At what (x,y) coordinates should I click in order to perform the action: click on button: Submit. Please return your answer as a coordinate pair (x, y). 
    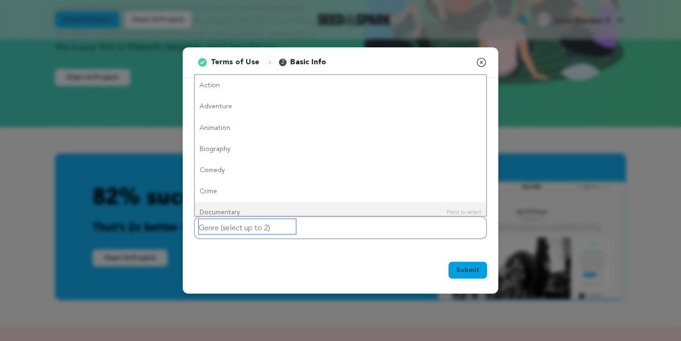
    Looking at the image, I should click on (468, 270).